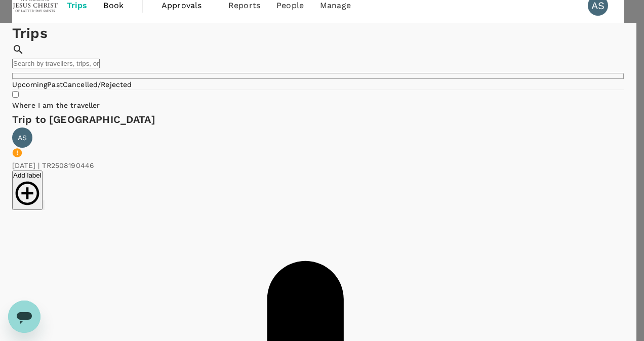 The image size is (644, 341). Describe the element at coordinates (22, 138) in the screenshot. I see `p: AS` at that location.